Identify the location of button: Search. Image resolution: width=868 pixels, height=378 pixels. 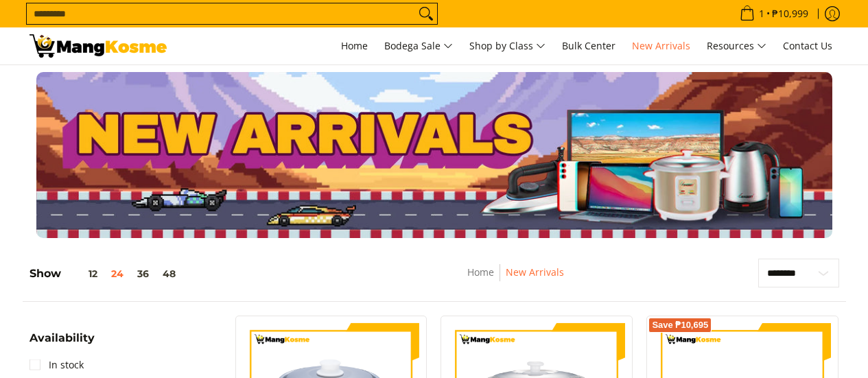
(426, 14).